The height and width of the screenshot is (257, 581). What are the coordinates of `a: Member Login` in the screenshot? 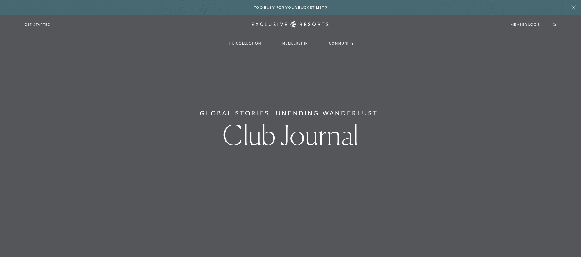 It's located at (526, 25).